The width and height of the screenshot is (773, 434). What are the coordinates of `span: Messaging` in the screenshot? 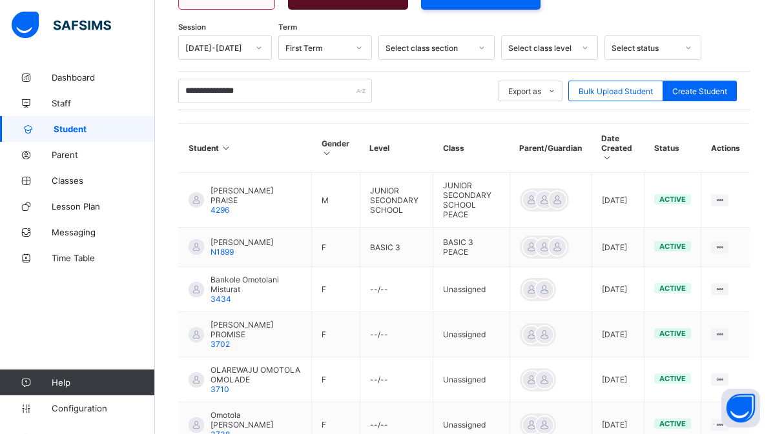 It's located at (103, 232).